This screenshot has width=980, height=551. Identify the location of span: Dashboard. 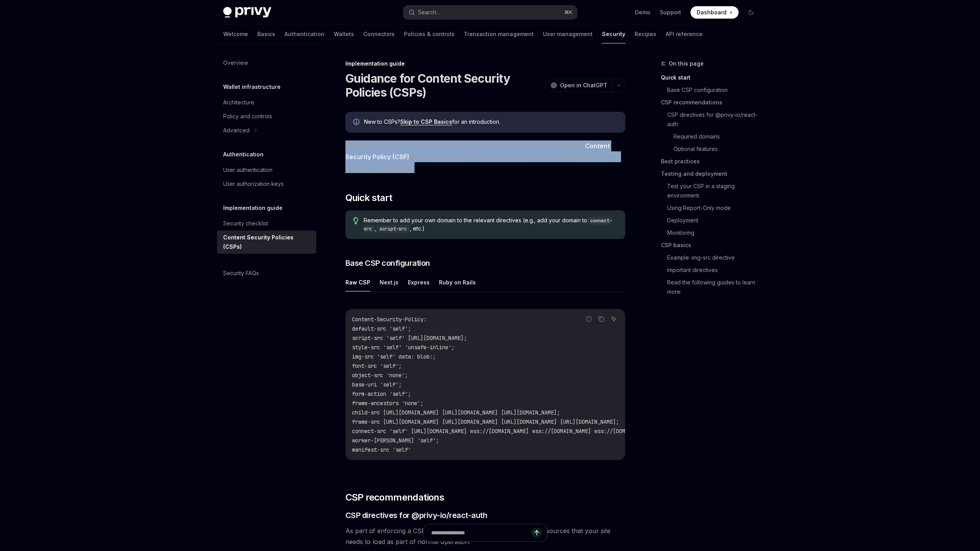
(712, 12).